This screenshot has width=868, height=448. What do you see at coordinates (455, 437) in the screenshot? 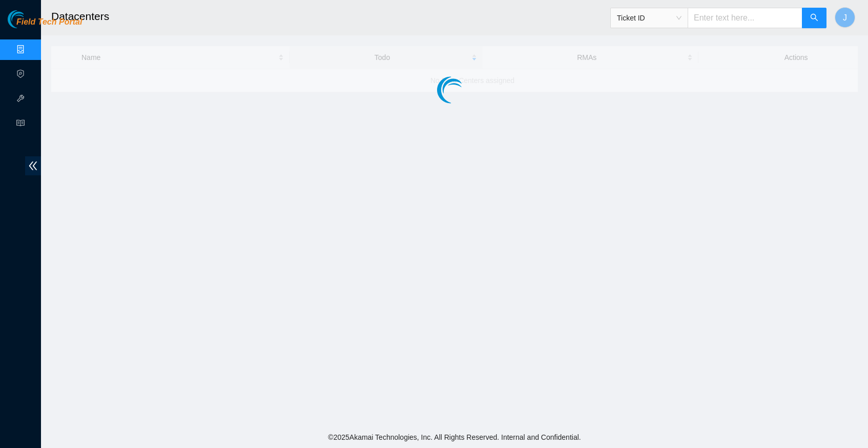
I see `footer: © 2025 Akamai Technologies, Inc. All Rights Reserved. Internal and Confidential.` at bounding box center [455, 437].